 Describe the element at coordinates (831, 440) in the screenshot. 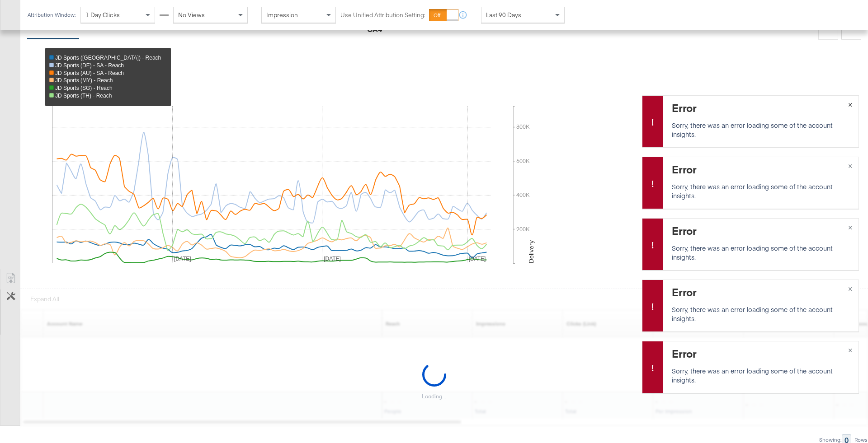

I see `div: Showing:` at that location.